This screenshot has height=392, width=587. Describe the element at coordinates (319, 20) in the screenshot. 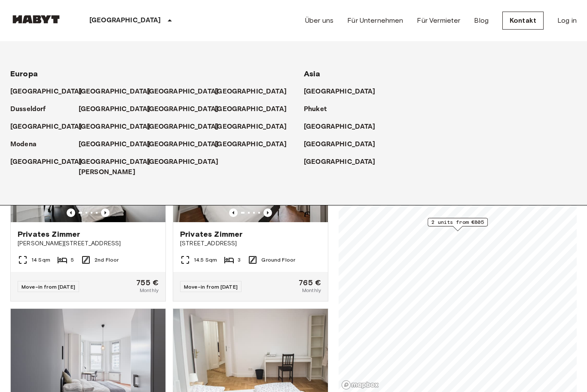

I see `a: Über uns` at that location.